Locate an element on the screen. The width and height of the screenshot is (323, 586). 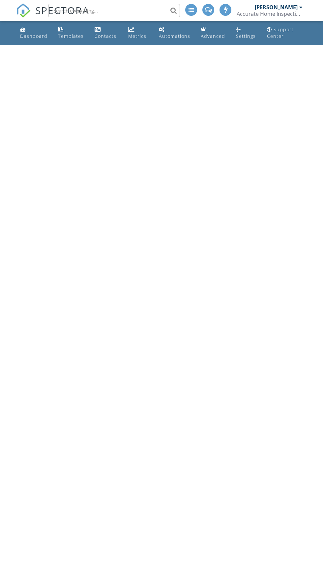
a: Advanced is located at coordinates (213, 33).